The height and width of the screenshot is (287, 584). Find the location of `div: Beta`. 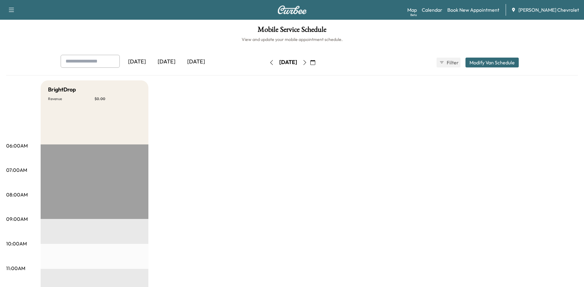

div: Beta is located at coordinates (413, 15).